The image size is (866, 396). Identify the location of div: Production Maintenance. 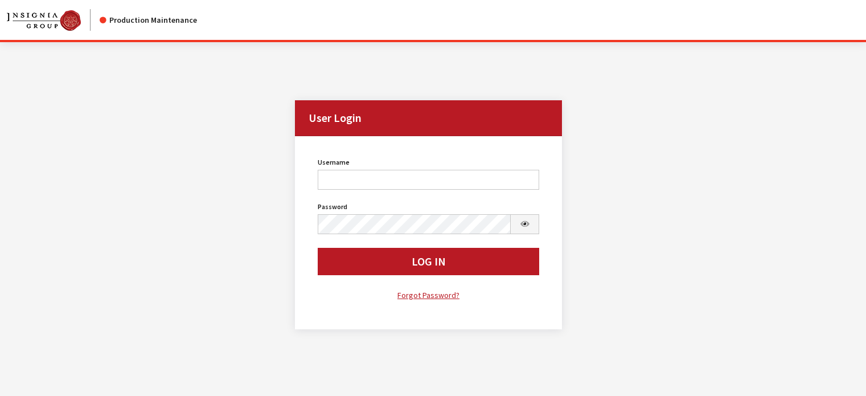
(148, 20).